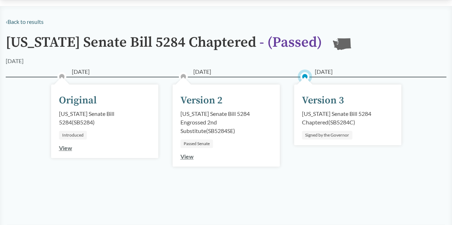 Image resolution: width=452 pixels, height=225 pixels. Describe the element at coordinates (323, 101) in the screenshot. I see `div: Version 3` at that location.